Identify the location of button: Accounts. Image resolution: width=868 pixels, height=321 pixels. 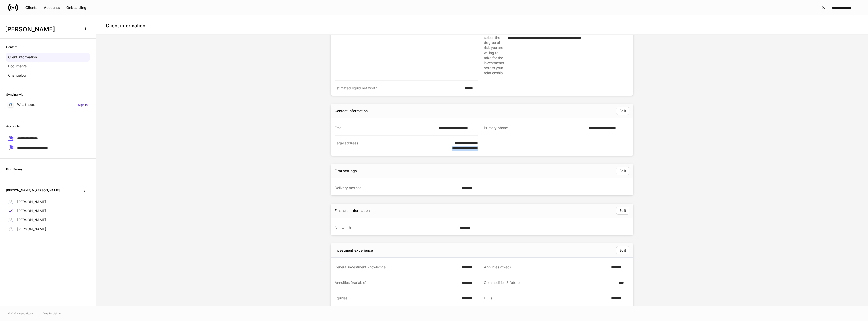
(52, 7).